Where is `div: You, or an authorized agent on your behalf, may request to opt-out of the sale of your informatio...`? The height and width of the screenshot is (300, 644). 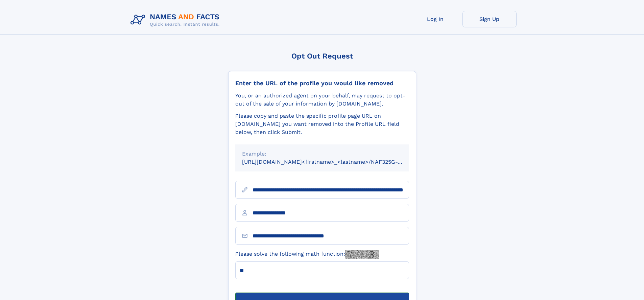 div: You, or an authorized agent on your behalf, may request to opt-out of the sale of your informatio... is located at coordinates (322, 100).